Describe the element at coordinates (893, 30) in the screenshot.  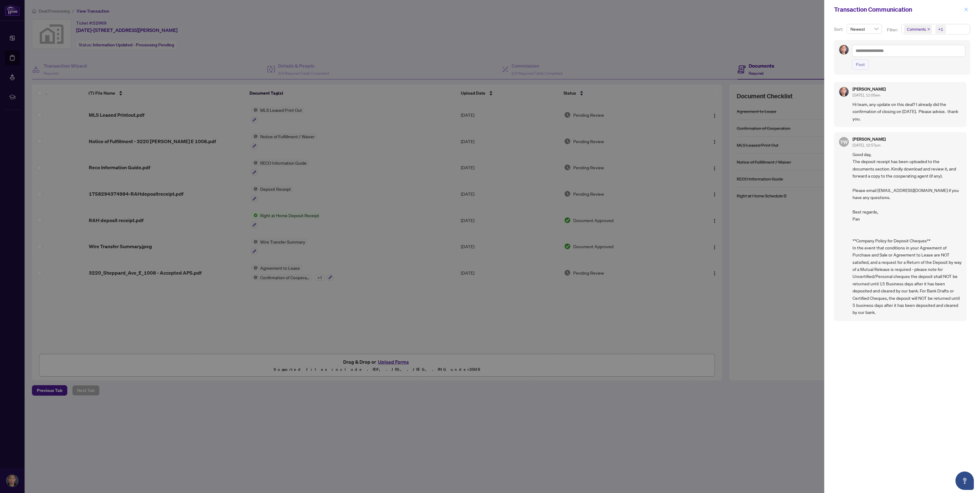
I see `p: Filter:` at that location.